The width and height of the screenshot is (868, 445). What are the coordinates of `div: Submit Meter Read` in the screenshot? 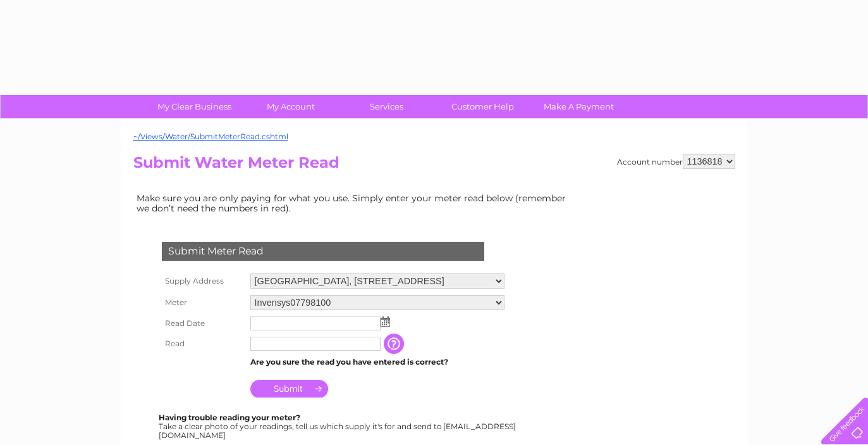 It's located at (323, 251).